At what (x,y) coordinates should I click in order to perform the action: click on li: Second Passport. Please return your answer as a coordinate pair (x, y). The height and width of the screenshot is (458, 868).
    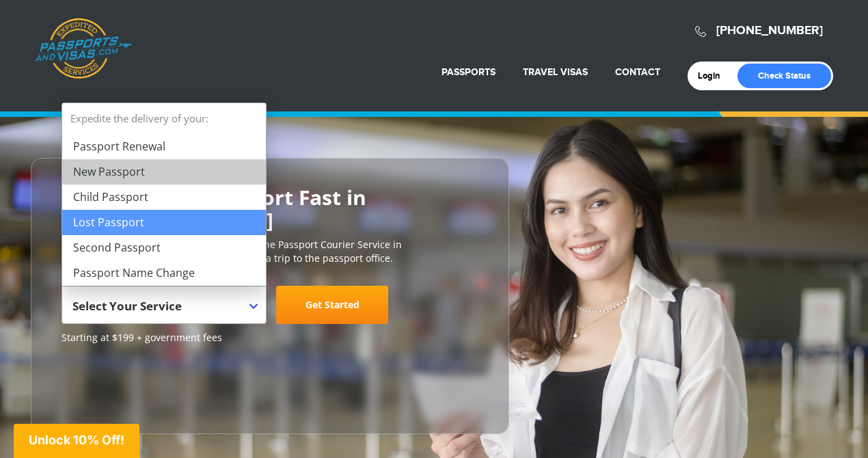
    Looking at the image, I should click on (164, 247).